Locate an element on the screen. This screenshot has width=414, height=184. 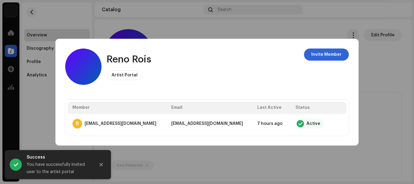
span: Artist Portal is located at coordinates (125, 75).